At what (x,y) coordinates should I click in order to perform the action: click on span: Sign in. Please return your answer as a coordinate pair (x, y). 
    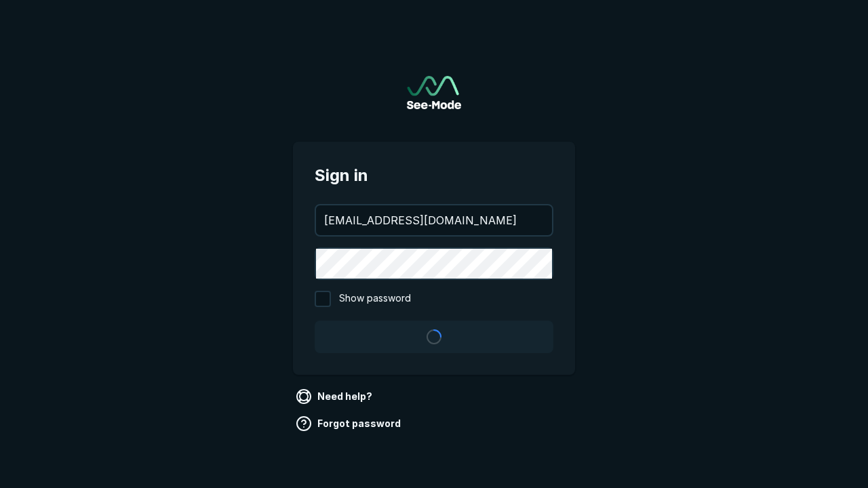
    Looking at the image, I should click on (434, 176).